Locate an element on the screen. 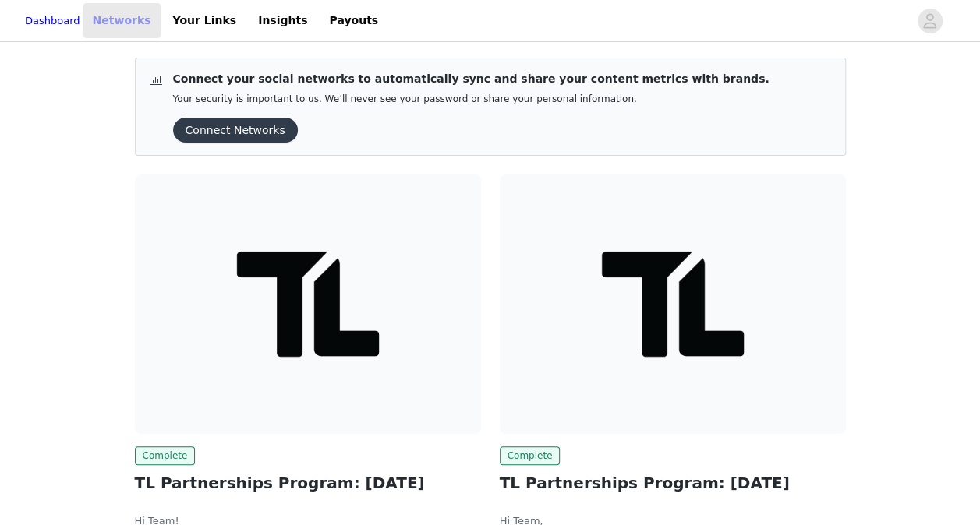 This screenshot has height=525, width=980. p: Your security is important to us. We’ll never see your password or share your personal information. is located at coordinates (471, 99).